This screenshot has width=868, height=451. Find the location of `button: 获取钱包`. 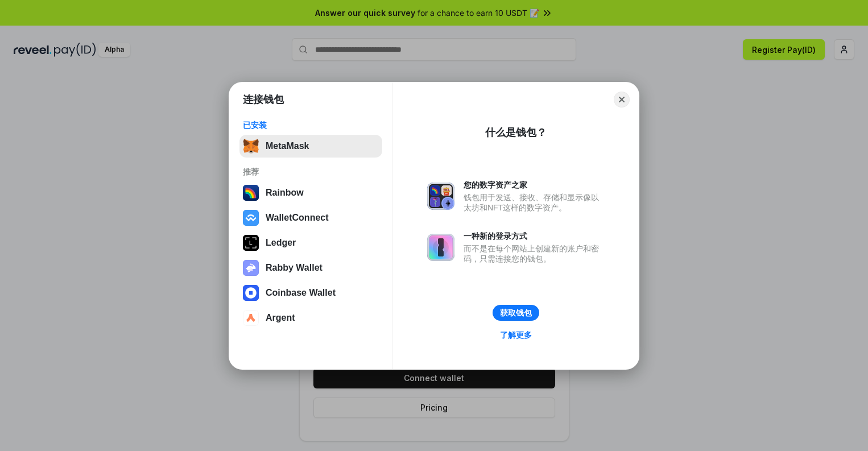

button: 获取钱包 is located at coordinates (516, 313).